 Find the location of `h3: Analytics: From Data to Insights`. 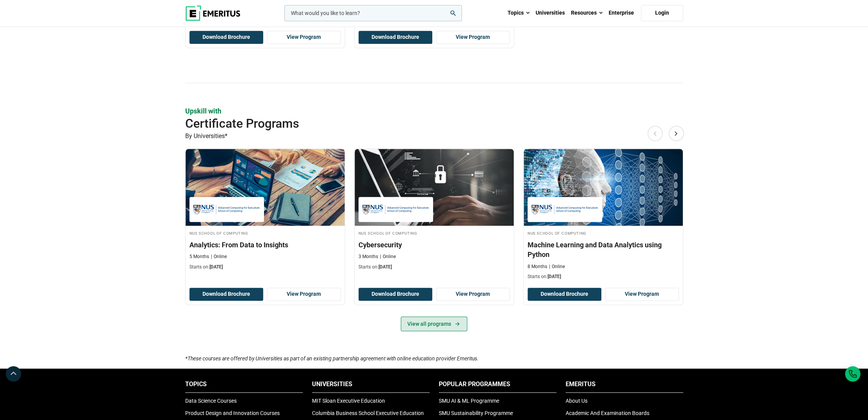

h3: Analytics: From Data to Insights is located at coordinates (265, 245).